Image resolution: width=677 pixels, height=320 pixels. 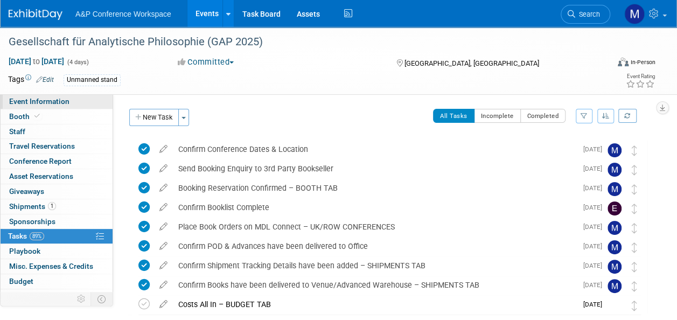 I want to click on span: Conference Report, so click(x=40, y=161).